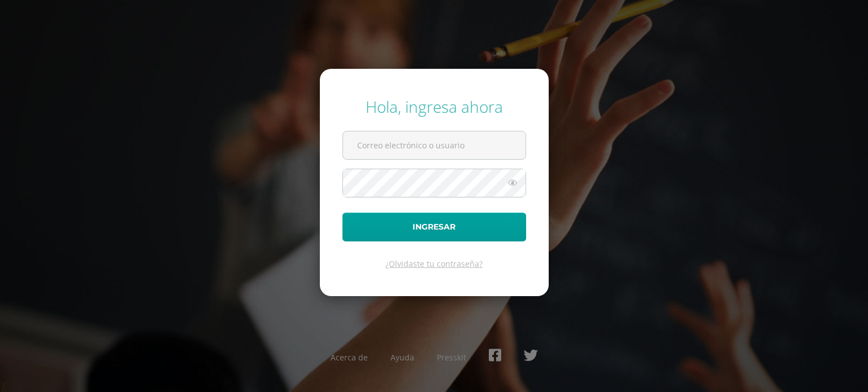 Image resolution: width=868 pixels, height=392 pixels. I want to click on button: Ingresar, so click(434, 227).